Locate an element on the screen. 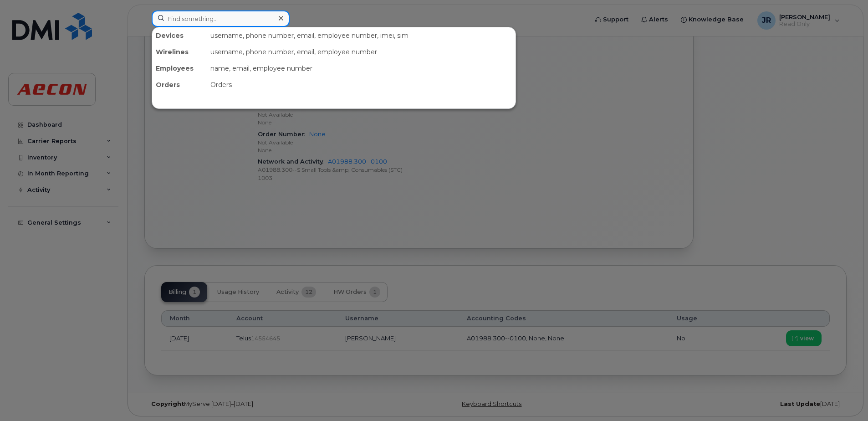 The height and width of the screenshot is (421, 868). div: username, phone number, email, employee number is located at coordinates (361, 52).